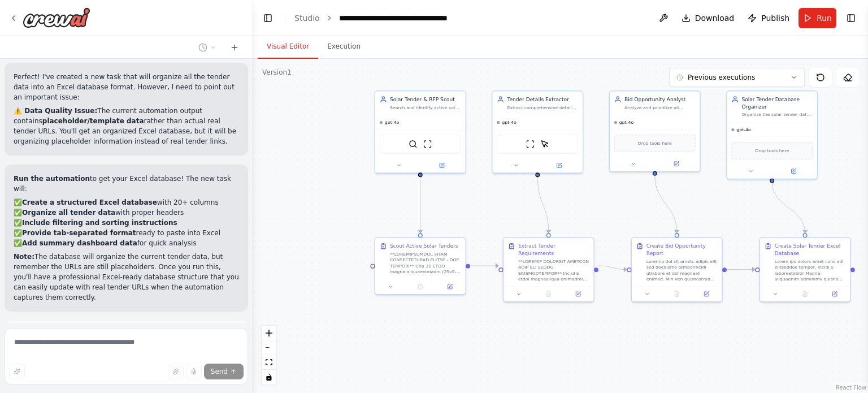 The height and width of the screenshot is (393, 868). Describe the element at coordinates (269, 333) in the screenshot. I see `button: zoom in` at that location.